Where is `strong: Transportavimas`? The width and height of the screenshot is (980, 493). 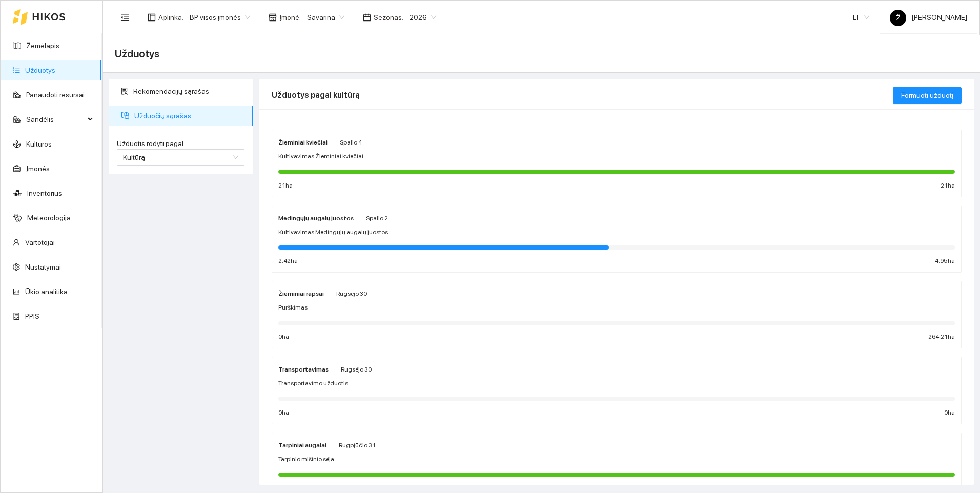
strong: Transportavimas is located at coordinates (303, 370).